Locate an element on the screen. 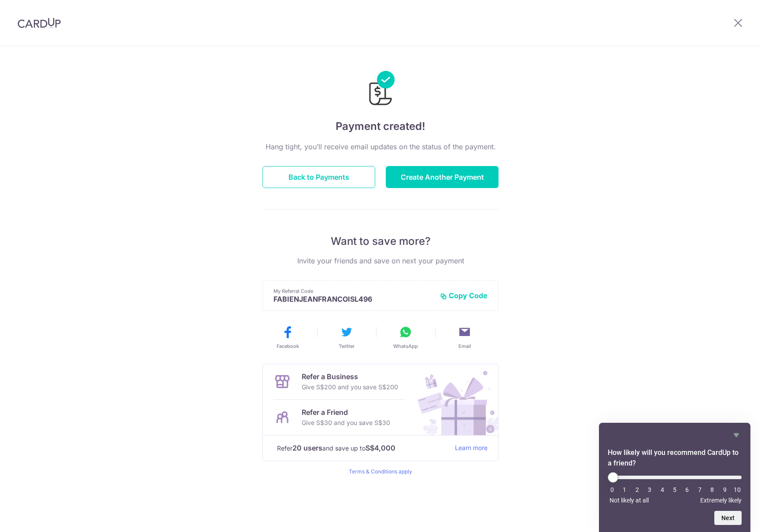 The image size is (761, 532). button: Hide survey is located at coordinates (736, 435).